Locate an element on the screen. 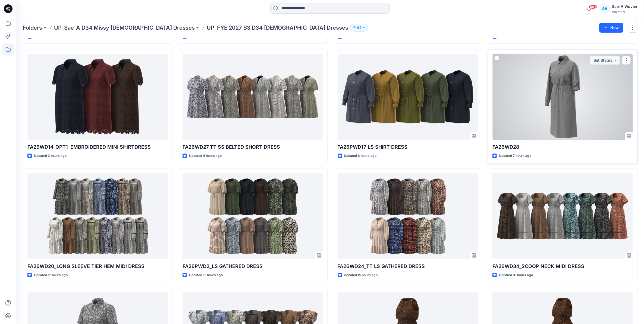  a: FA26WD28 is located at coordinates (563, 97).